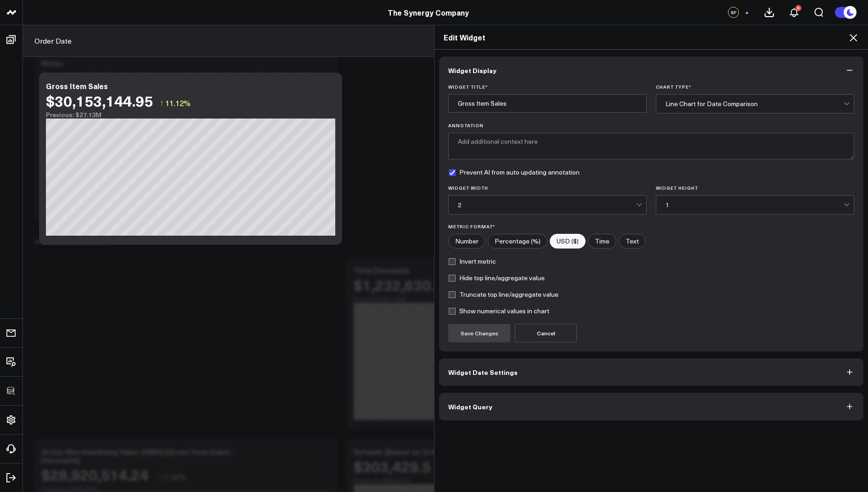  Describe the element at coordinates (733, 13) in the screenshot. I see `div: SF` at that location.